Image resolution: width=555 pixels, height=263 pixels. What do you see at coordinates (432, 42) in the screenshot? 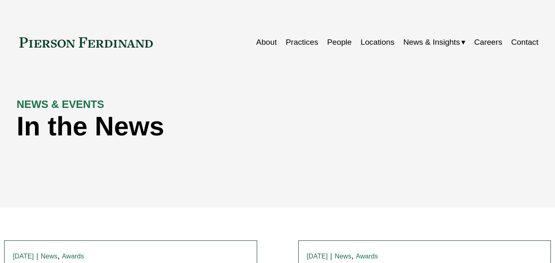
I see `span: News & Insights` at bounding box center [432, 42].